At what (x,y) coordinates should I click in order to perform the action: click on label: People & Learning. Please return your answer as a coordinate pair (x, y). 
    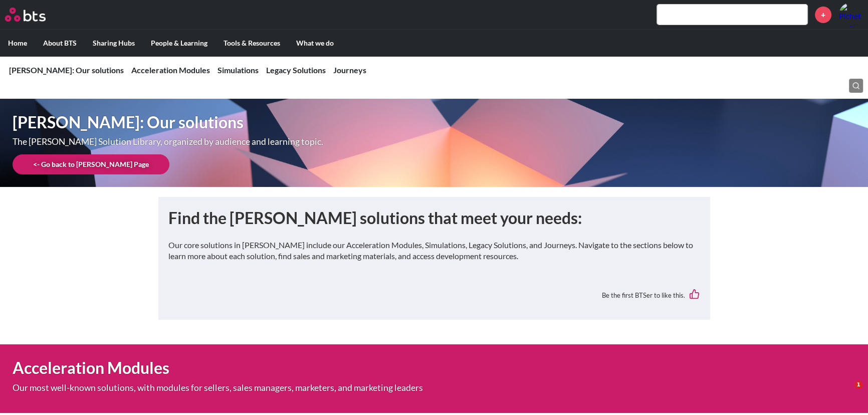
    Looking at the image, I should click on (179, 43).